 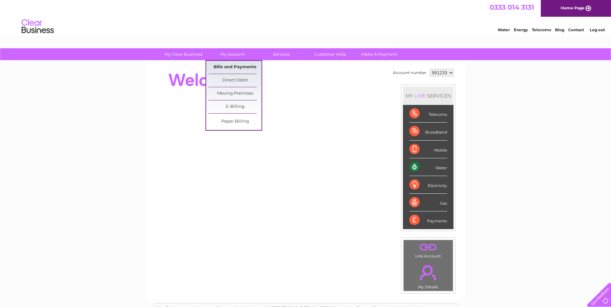 I want to click on a: Customer Help, so click(x=330, y=54).